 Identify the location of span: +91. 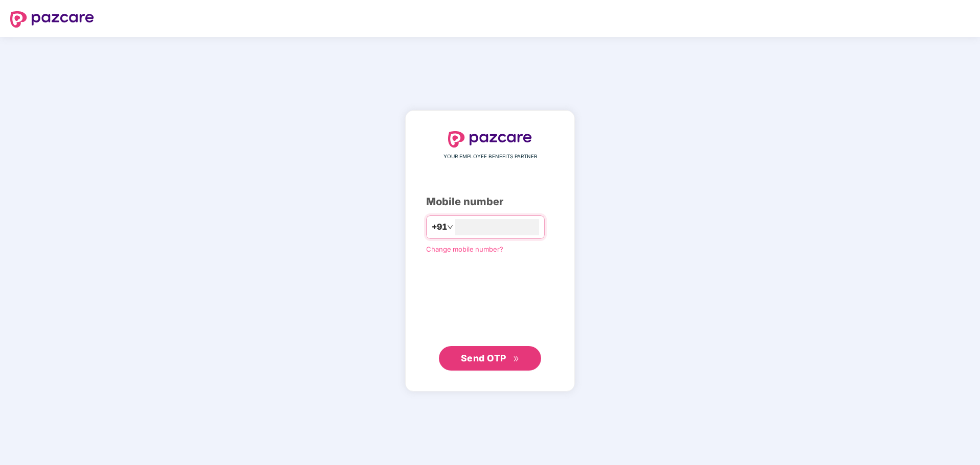
(439, 226).